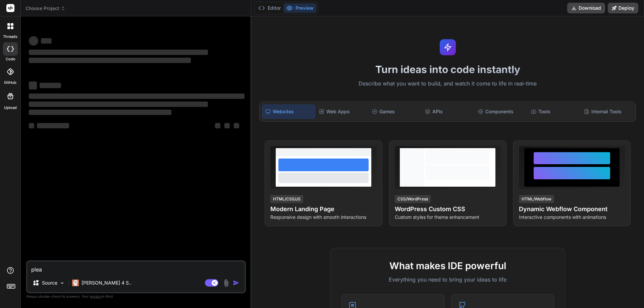 Image resolution: width=644 pixels, height=308 pixels. I want to click on div: HTML/Webflow, so click(536, 199).